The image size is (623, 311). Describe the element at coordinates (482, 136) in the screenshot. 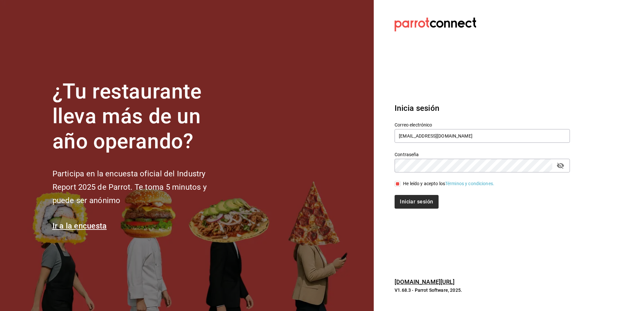

I see `input: Ingresa tu correo electrónico` at that location.